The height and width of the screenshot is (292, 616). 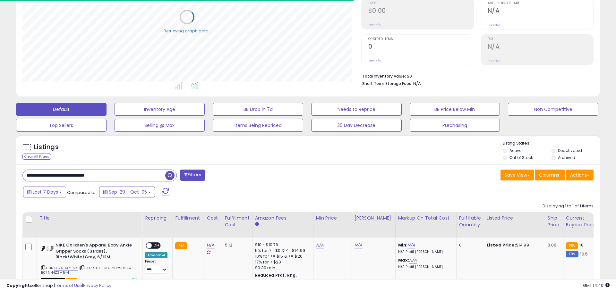 I want to click on div: Listed Price, so click(x=514, y=218).